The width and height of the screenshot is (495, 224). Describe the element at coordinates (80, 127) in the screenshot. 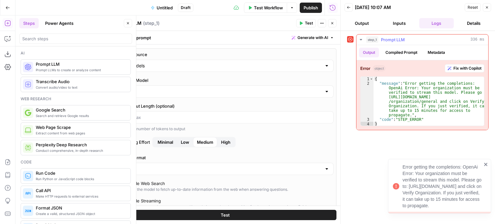

I see `span: Web Page Scrape` at that location.